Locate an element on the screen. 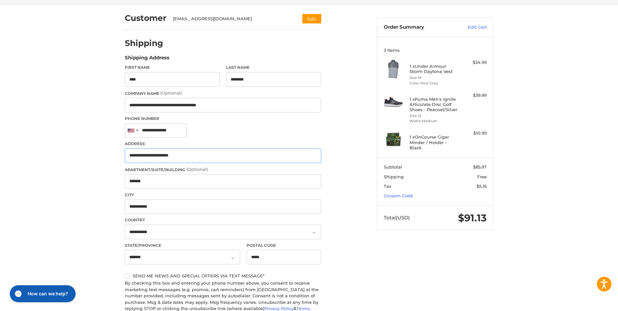  label: Country is located at coordinates (223, 220).